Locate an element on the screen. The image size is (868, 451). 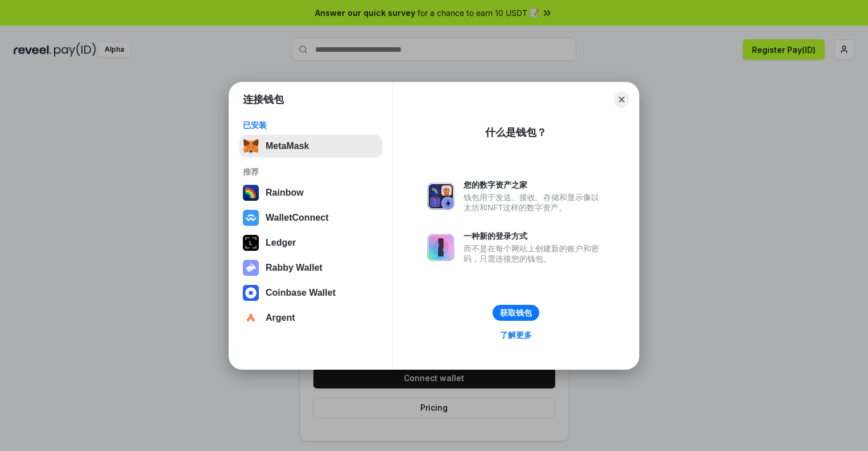
a: 了解更多 is located at coordinates (516, 335).